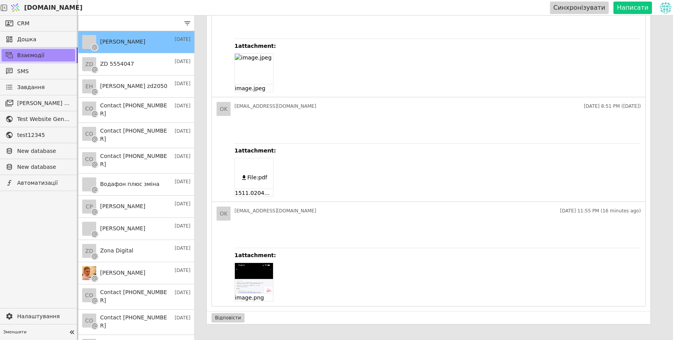 This screenshot has height=340, width=673. I want to click on img: image.jpeg, so click(254, 58).